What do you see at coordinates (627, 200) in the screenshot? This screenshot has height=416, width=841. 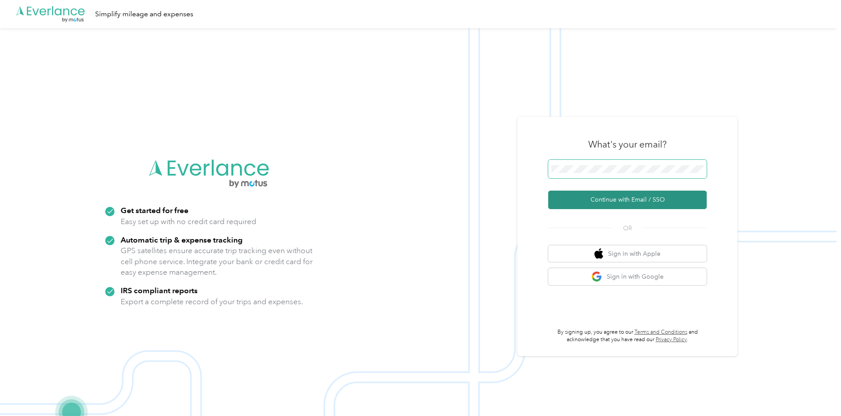 I see `button: Continue with Email / SSO` at bounding box center [627, 200].